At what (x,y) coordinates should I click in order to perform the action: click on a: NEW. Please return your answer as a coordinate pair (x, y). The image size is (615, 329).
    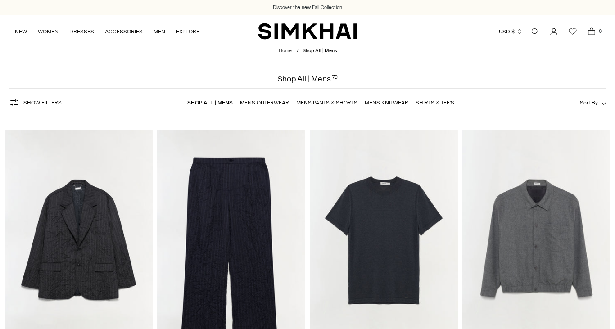
    Looking at the image, I should click on (21, 32).